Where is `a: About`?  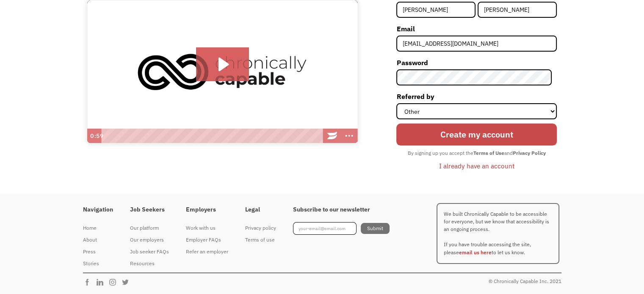
a: About is located at coordinates (98, 240).